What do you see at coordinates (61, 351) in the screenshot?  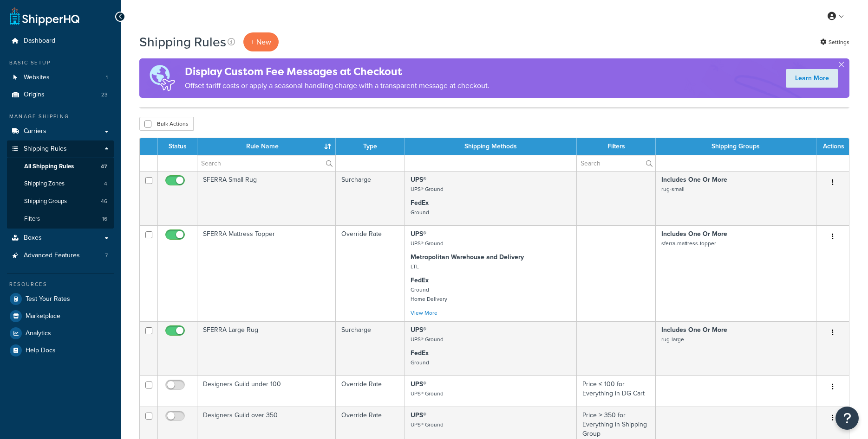 I see `li: Help Docs` at bounding box center [61, 351].